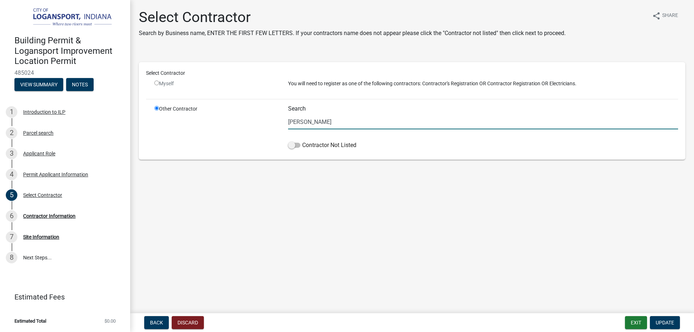 Image resolution: width=694 pixels, height=332 pixels. What do you see at coordinates (44, 112) in the screenshot?
I see `div: Introduction to ILP` at bounding box center [44, 112].